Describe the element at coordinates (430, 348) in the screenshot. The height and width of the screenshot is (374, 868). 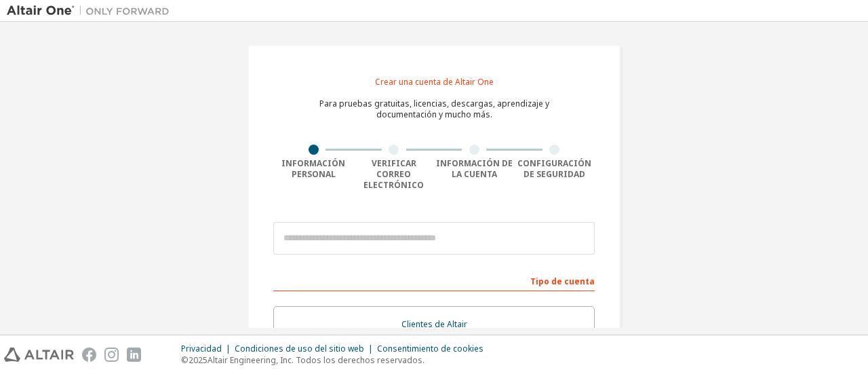
I see `font: Consentimiento de cookies` at that location.